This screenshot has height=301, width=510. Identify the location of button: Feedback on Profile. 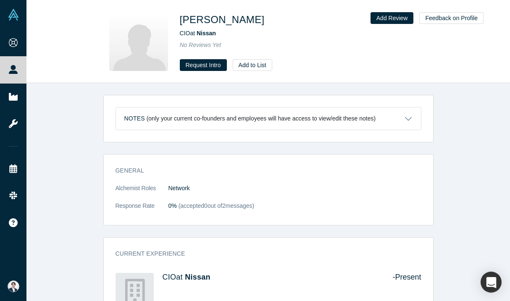
(451, 18).